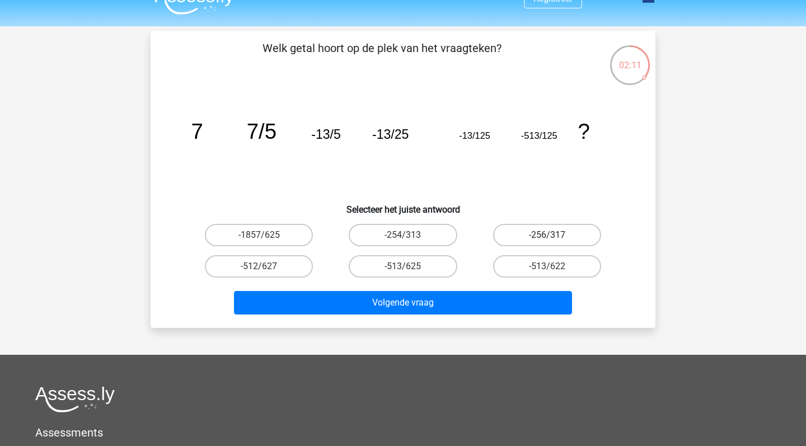 The width and height of the screenshot is (806, 446). Describe the element at coordinates (197, 131) in the screenshot. I see `tspan: 7` at that location.